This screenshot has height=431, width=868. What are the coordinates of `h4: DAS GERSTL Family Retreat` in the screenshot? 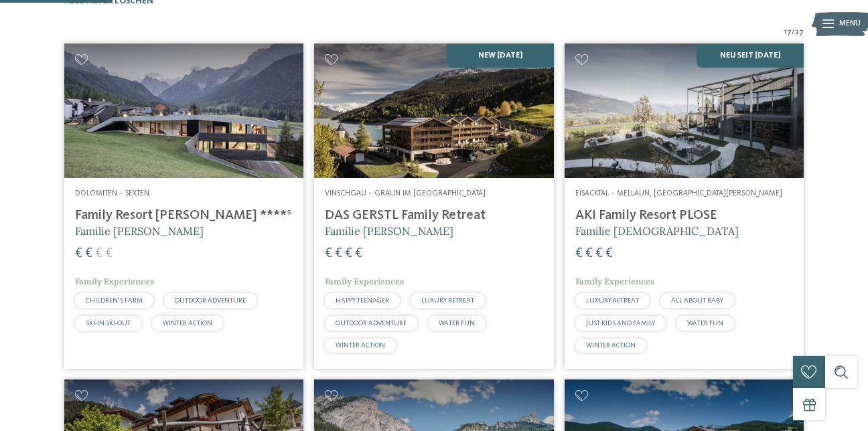 It's located at (434, 216).